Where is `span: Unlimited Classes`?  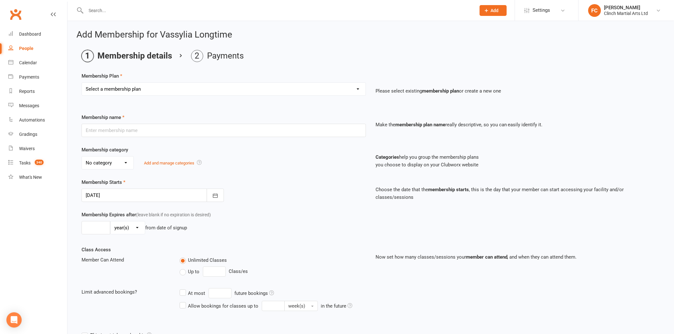
span: Unlimited Classes is located at coordinates (208, 260).